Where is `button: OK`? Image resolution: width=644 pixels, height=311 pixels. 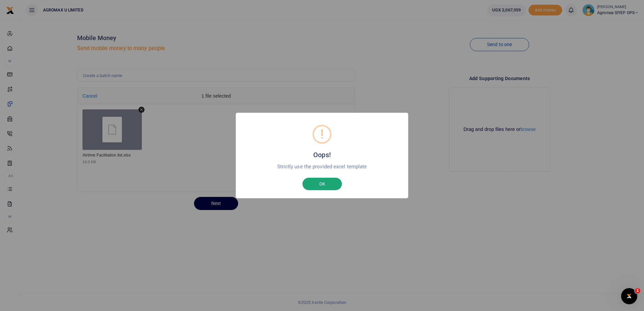
button: OK is located at coordinates (322, 184).